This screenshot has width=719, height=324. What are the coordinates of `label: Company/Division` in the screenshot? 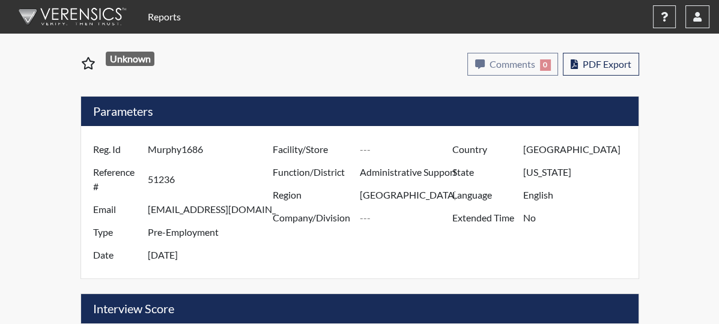 It's located at (312, 218).